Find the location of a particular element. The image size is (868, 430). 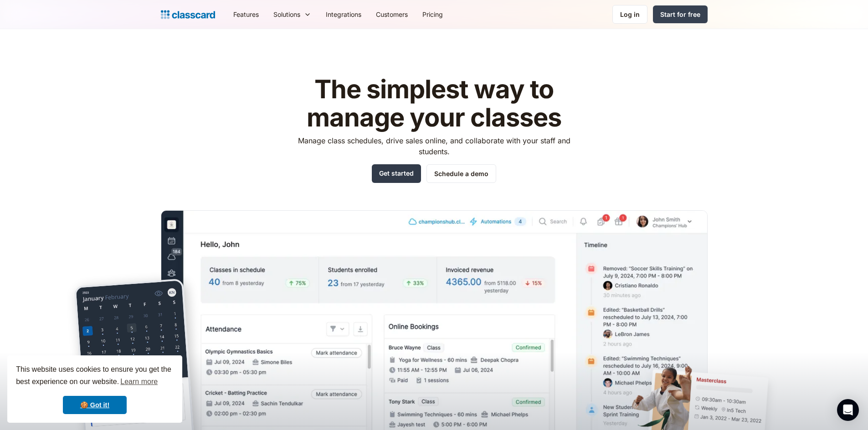

div: cookieconsent is located at coordinates (95, 389).